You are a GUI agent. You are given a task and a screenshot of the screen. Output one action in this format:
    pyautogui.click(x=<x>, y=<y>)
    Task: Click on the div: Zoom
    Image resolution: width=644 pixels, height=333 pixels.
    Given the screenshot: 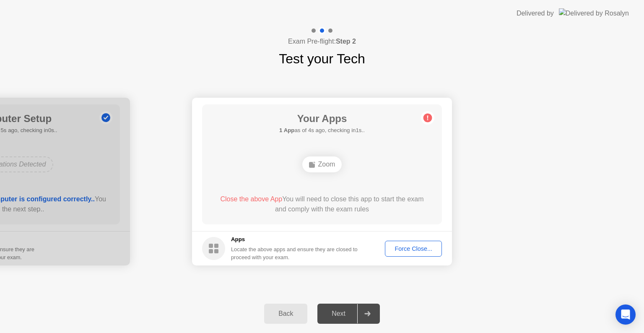 What is the action you would take?
    pyautogui.click(x=322, y=164)
    